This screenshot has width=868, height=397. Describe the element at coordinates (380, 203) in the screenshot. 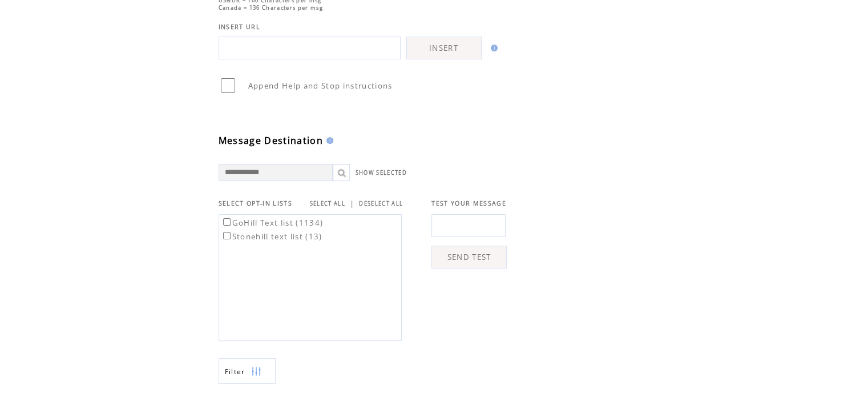

I see `a: DESELECT ALL` at that location.